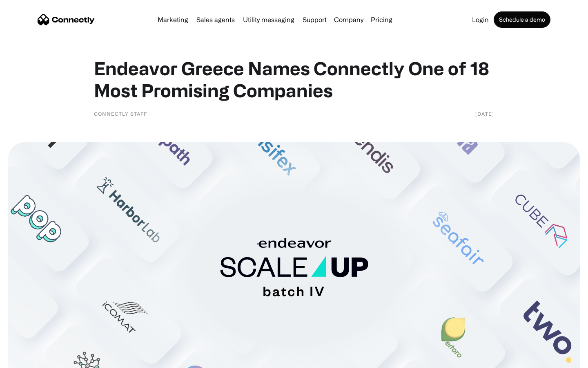 The image size is (588, 368). What do you see at coordinates (349, 20) in the screenshot?
I see `div: Company` at bounding box center [349, 20].